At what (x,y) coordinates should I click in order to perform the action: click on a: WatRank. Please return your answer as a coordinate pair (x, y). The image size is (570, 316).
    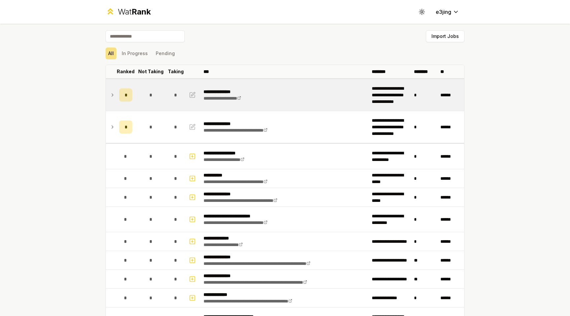
    Looking at the image, I should click on (128, 12).